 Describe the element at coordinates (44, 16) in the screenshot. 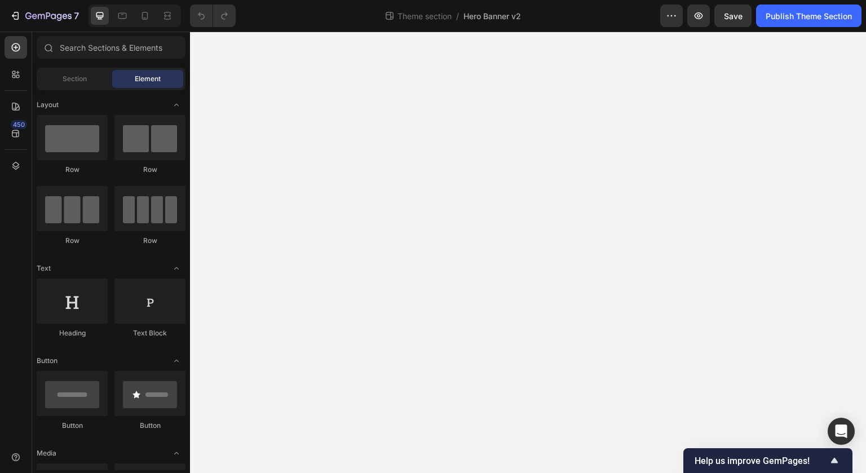

I see `button: 7` at that location.